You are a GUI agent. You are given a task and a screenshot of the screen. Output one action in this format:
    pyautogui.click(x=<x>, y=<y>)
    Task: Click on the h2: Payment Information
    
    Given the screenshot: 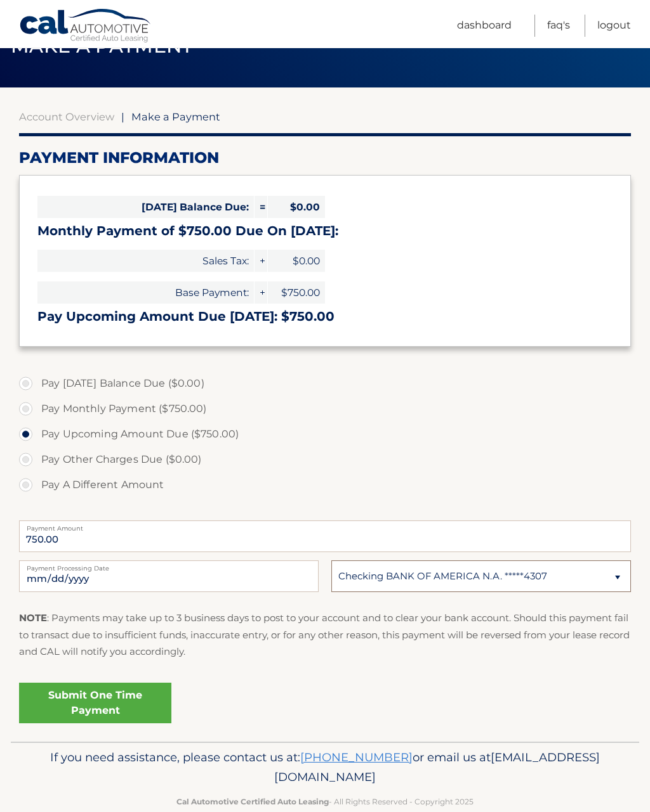 What is the action you would take?
    pyautogui.click(x=325, y=158)
    